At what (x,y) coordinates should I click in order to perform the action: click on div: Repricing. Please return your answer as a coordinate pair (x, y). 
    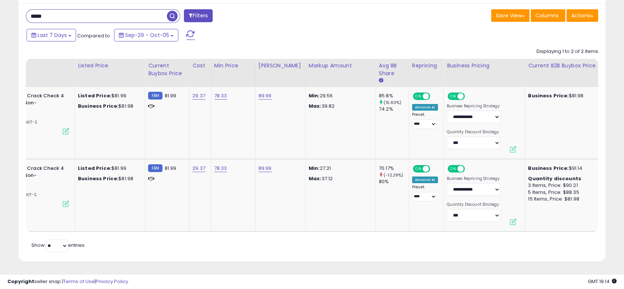
    Looking at the image, I should click on (426, 65).